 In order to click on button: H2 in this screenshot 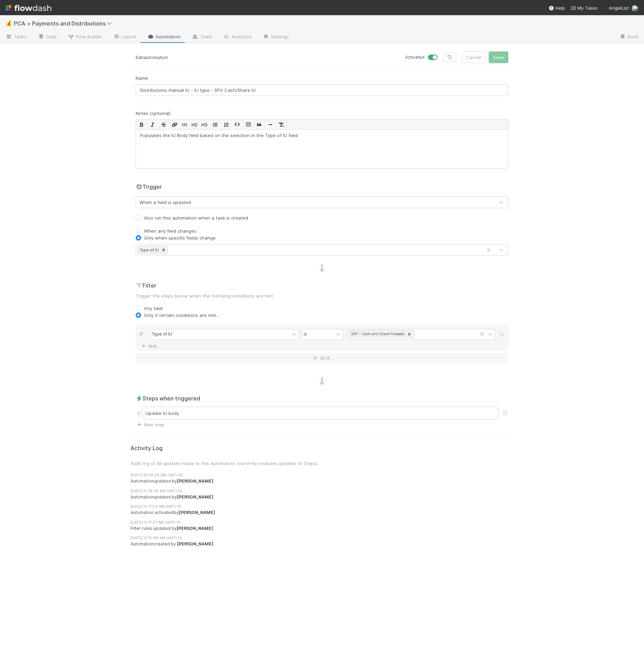, I will do `click(195, 125)`.